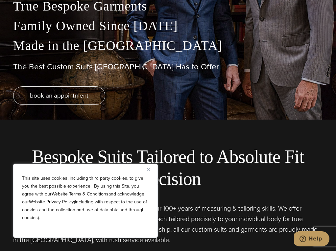  Describe the element at coordinates (51, 202) in the screenshot. I see `u: Website Privacy Policy` at that location.